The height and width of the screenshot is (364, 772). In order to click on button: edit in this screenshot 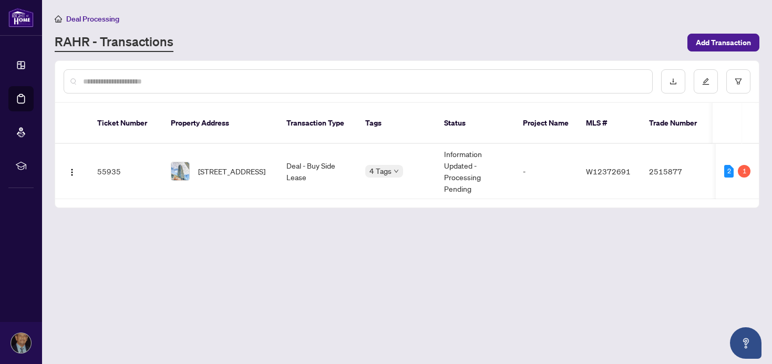, I will do `click(705, 81)`.